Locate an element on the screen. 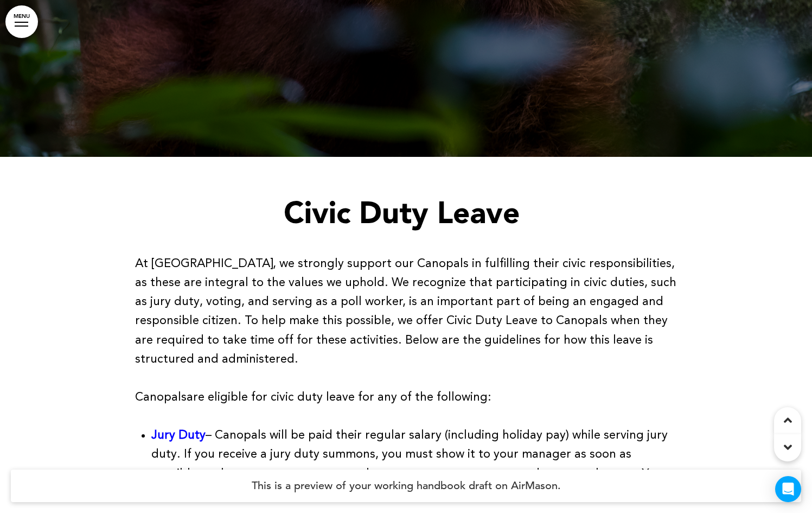  span: ing: is located at coordinates (481, 397).